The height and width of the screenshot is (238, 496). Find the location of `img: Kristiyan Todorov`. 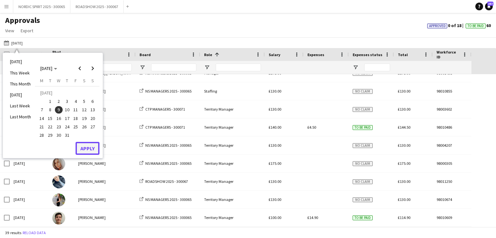

img: Kristiyan Todorov is located at coordinates (59, 218).